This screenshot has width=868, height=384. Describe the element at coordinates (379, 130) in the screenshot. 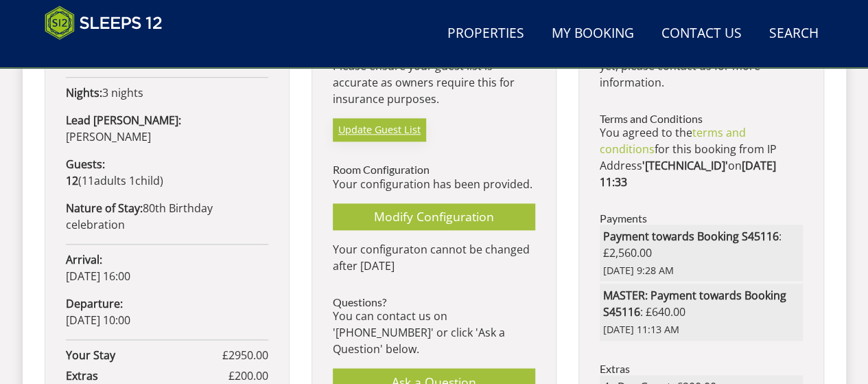

I see `a: Update Guest List` at that location.